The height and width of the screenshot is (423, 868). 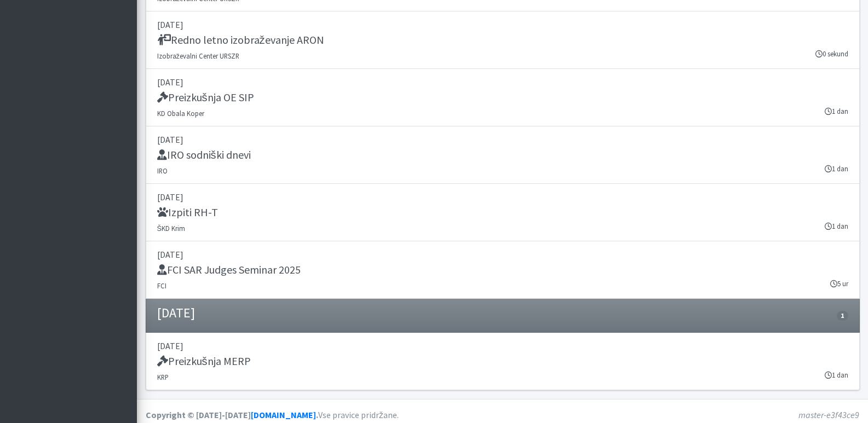 I want to click on small: ŠKD Krim, so click(x=172, y=228).